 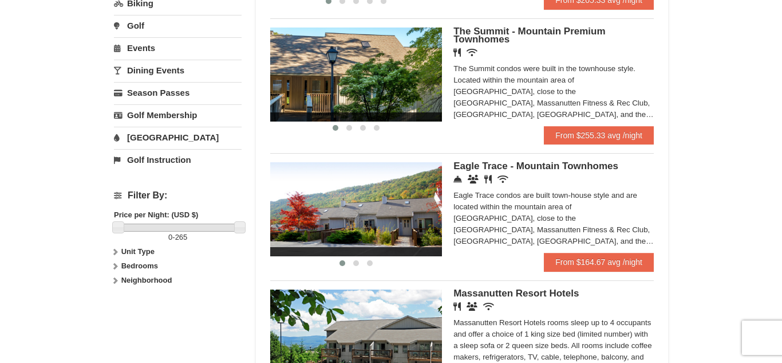 I want to click on i: Banquet Facilities, so click(x=472, y=306).